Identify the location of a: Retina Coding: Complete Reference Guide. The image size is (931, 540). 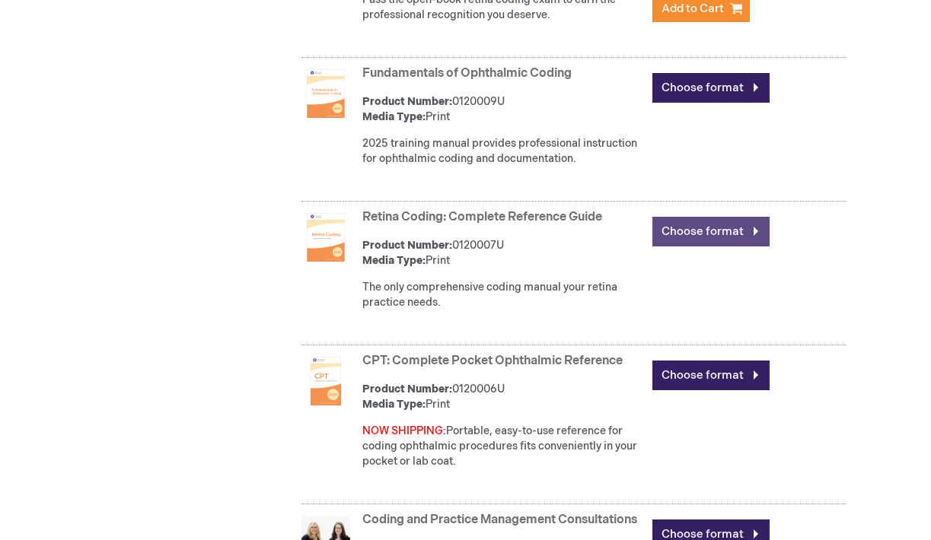
(482, 217).